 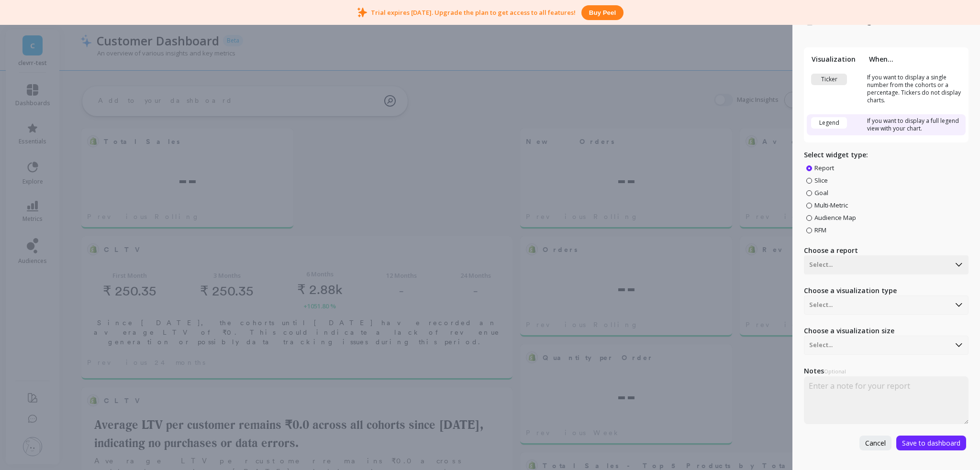 I want to click on div: Legend, so click(x=829, y=123).